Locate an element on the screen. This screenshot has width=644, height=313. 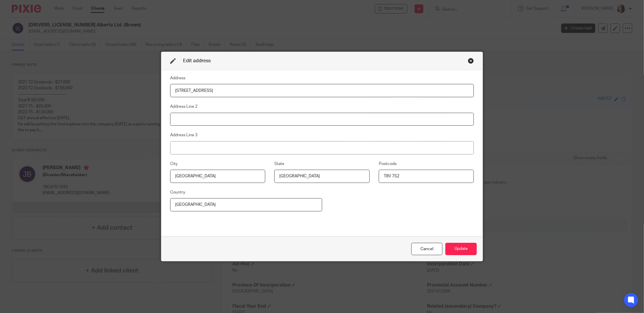
label: Address is located at coordinates (178, 78).